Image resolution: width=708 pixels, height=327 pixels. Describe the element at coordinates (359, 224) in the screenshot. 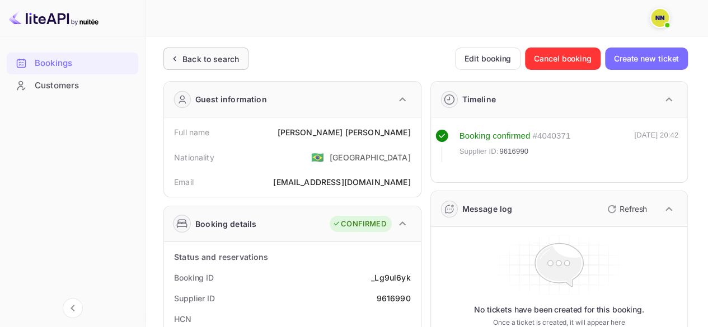

I see `div: CONFIRMED` at that location.